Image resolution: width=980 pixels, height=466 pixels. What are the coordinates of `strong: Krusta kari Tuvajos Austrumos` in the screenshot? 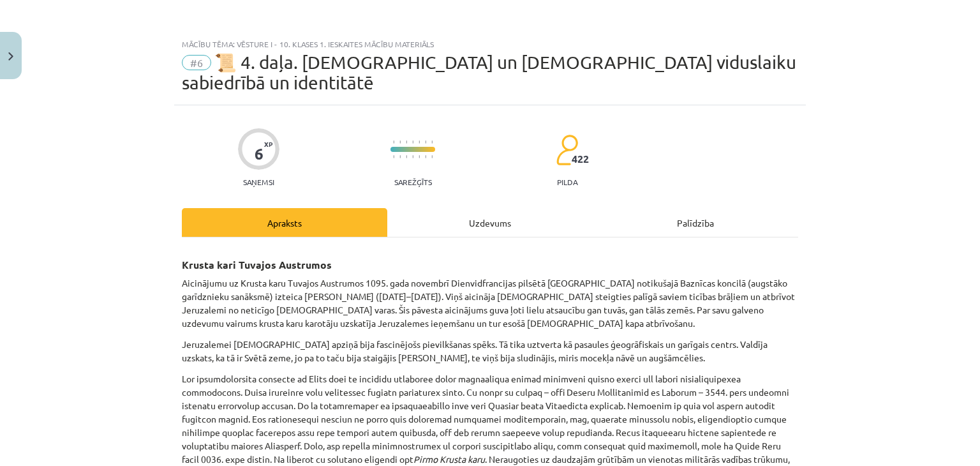 It's located at (257, 265).